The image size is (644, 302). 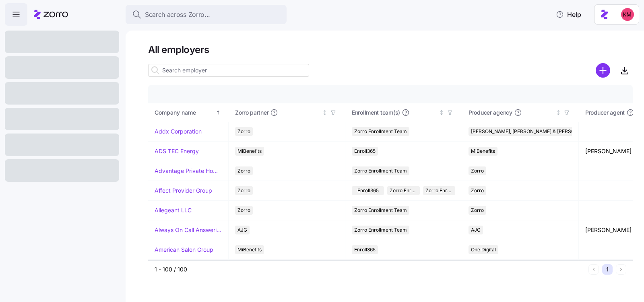 What do you see at coordinates (490, 113) in the screenshot?
I see `span: Producer agency` at bounding box center [490, 113].